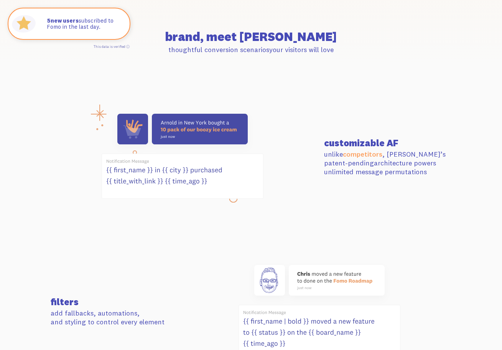 Image resolution: width=502 pixels, height=350 pixels. I want to click on span: 5, so click(49, 21).